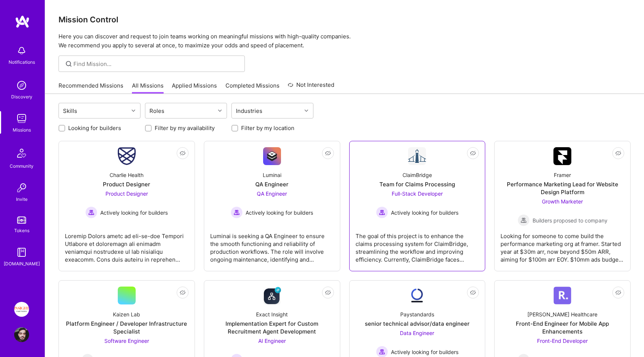  What do you see at coordinates (272, 175) in the screenshot?
I see `div: Luminai` at bounding box center [272, 175].